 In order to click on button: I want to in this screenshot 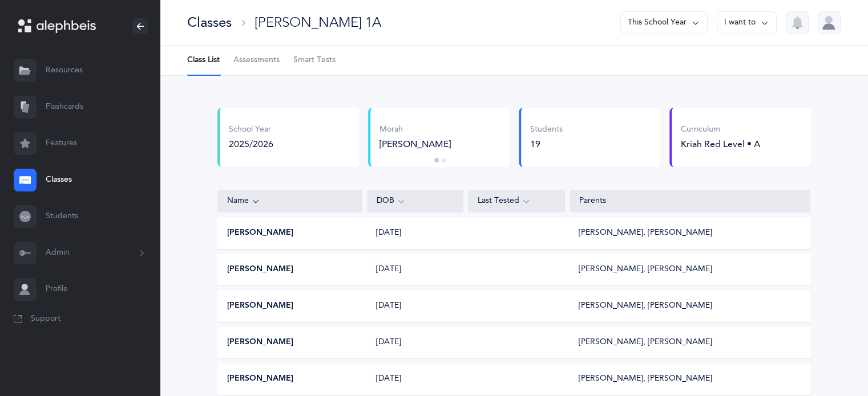, I will do `click(747, 23)`.